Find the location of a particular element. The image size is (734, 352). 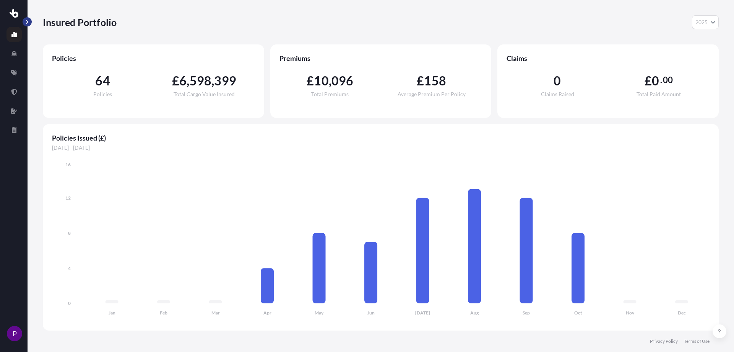

p: Terms of Use is located at coordinates (697, 341).